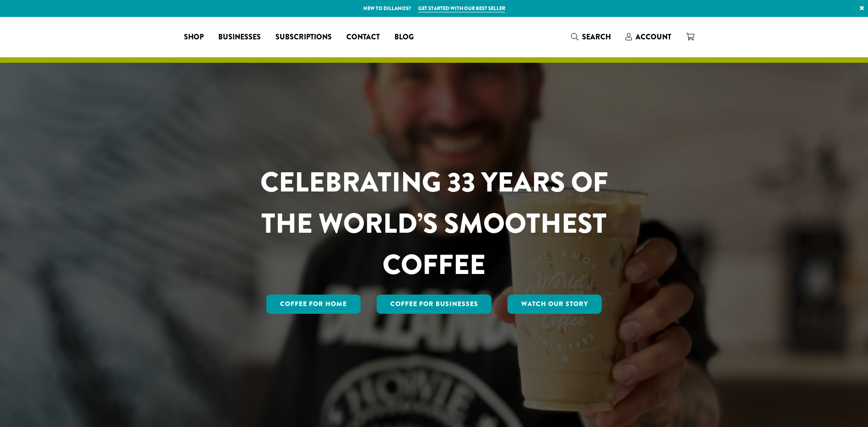  What do you see at coordinates (304, 37) in the screenshot?
I see `span: Subscriptions` at bounding box center [304, 37].